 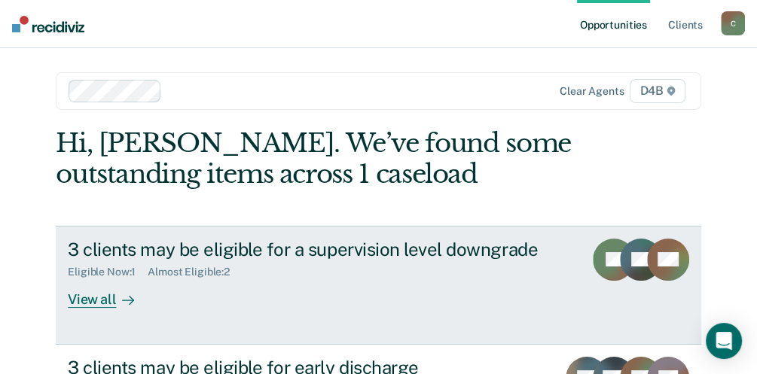 I want to click on div: C, so click(x=733, y=23).